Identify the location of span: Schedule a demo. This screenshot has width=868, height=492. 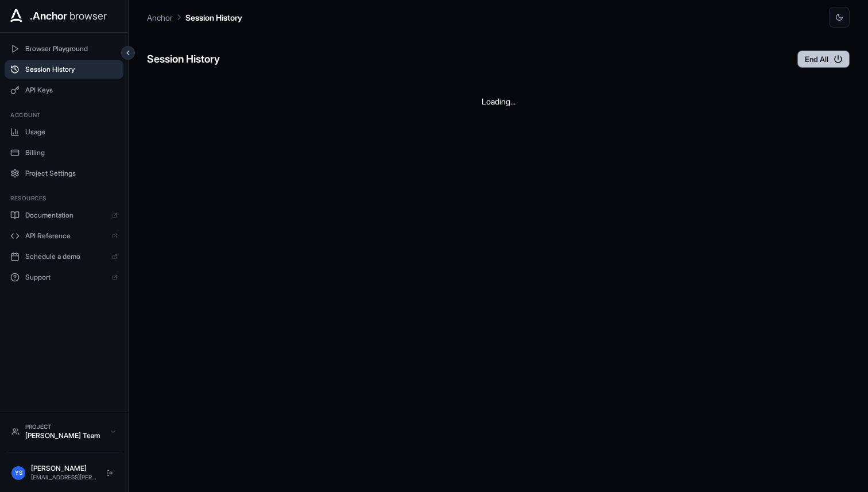
(65, 257).